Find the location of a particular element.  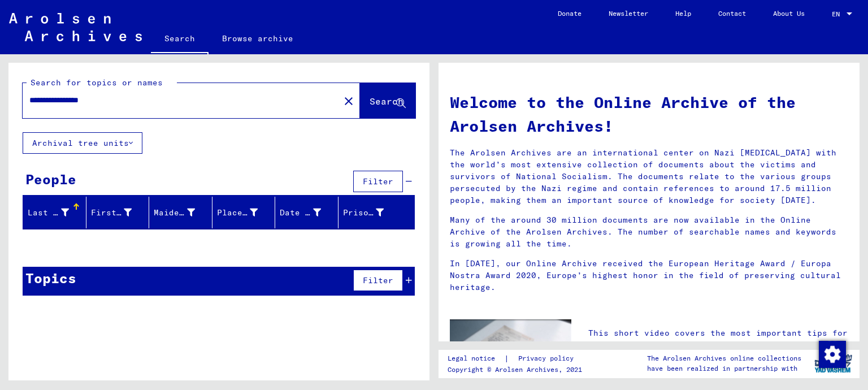

div: People is located at coordinates (51, 179).